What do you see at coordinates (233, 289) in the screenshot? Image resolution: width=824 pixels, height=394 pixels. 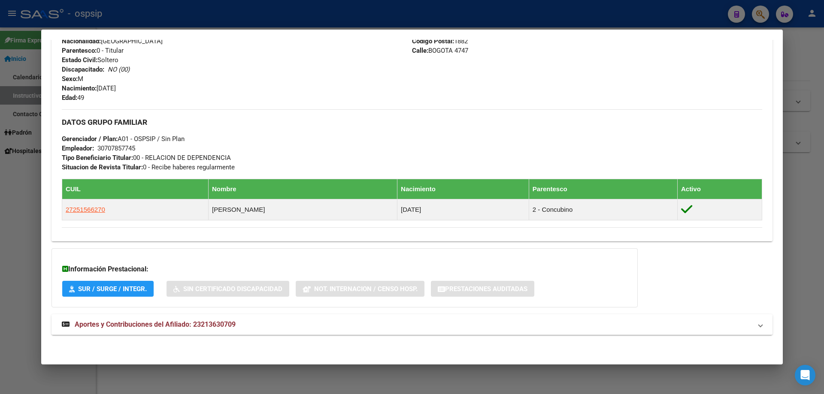 I see `span: Sin Certificado Discapacidad` at bounding box center [233, 289].